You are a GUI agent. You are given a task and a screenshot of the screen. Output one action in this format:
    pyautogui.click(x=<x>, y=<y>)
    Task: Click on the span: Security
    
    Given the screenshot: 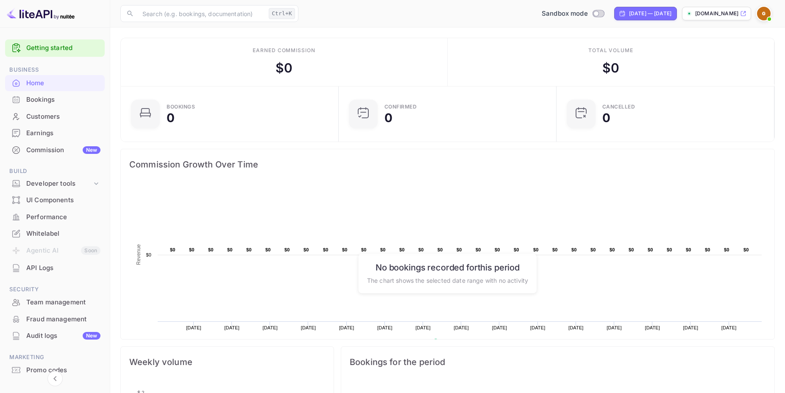 What is the action you would take?
    pyautogui.click(x=55, y=290)
    